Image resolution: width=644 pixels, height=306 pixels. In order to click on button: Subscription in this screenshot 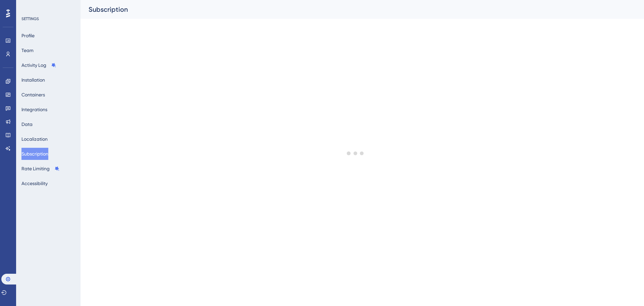, I will do `click(35, 154)`.